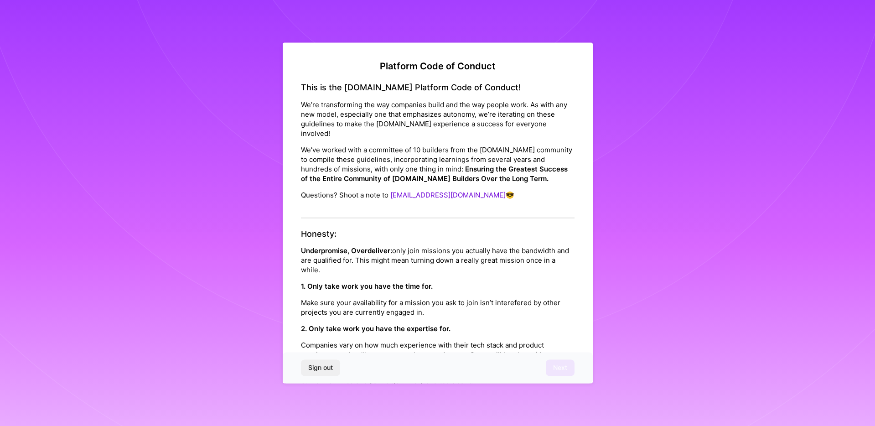  What do you see at coordinates (321, 368) in the screenshot?
I see `button: Sign out` at bounding box center [321, 368].